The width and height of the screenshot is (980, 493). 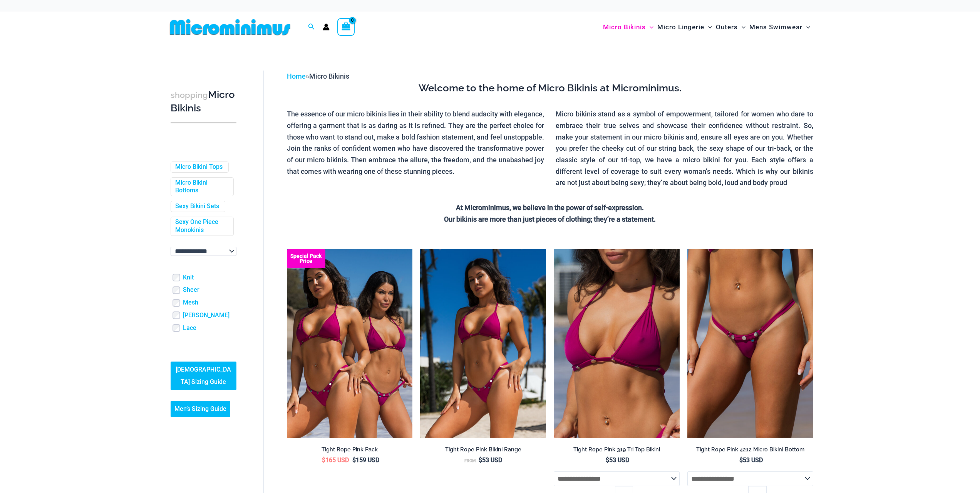 What do you see at coordinates (730, 27) in the screenshot?
I see `a: OutersMenu ToggleMenu Toggle` at bounding box center [730, 27].